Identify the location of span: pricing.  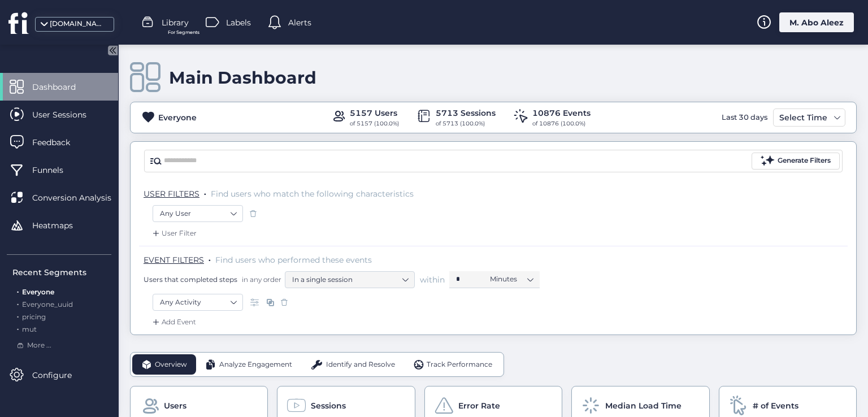
(34, 316).